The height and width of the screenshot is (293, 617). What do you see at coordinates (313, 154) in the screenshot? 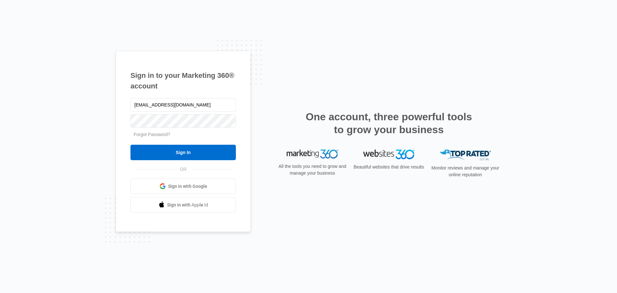
I see `img: Marketing 360` at bounding box center [313, 154].